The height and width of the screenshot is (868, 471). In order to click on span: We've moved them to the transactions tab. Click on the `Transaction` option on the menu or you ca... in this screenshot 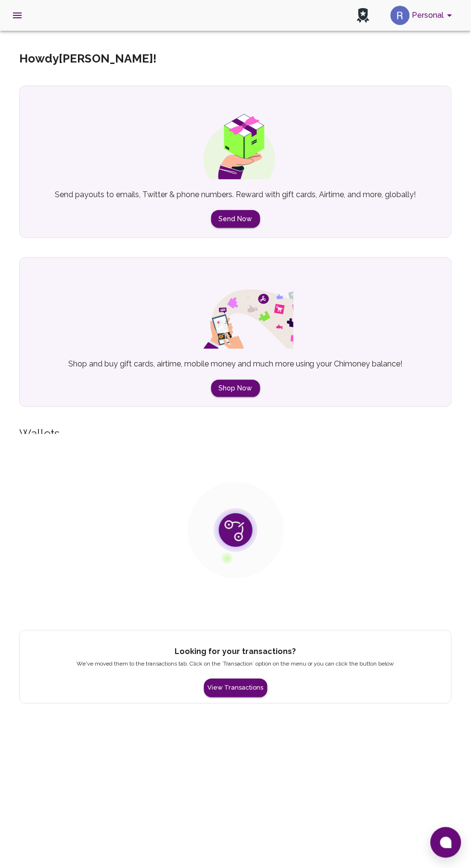, I will do `click(235, 664)`.